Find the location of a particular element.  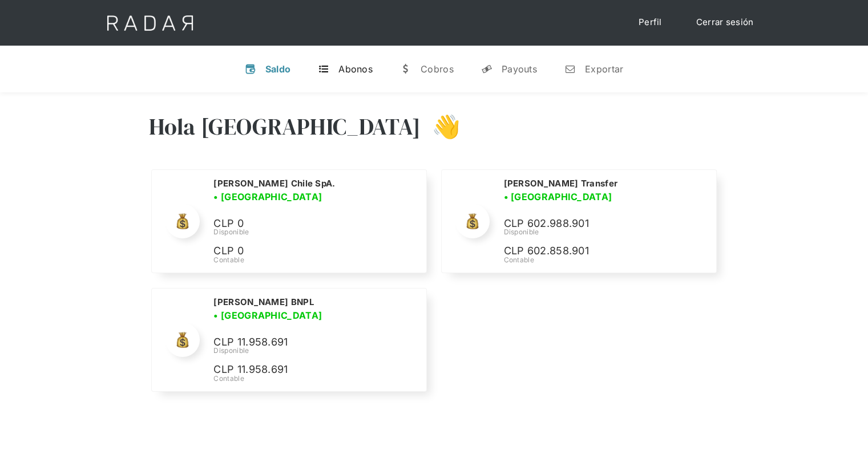

div: Payouts is located at coordinates (519, 69).